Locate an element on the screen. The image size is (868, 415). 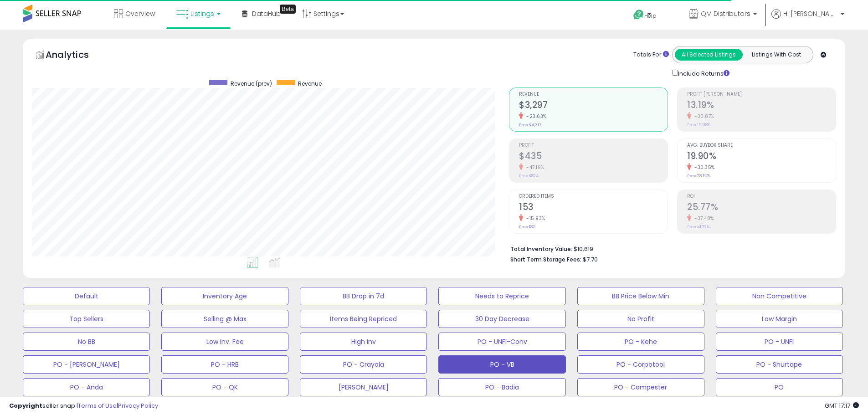
button: 30 Day Decrease is located at coordinates (501, 319).